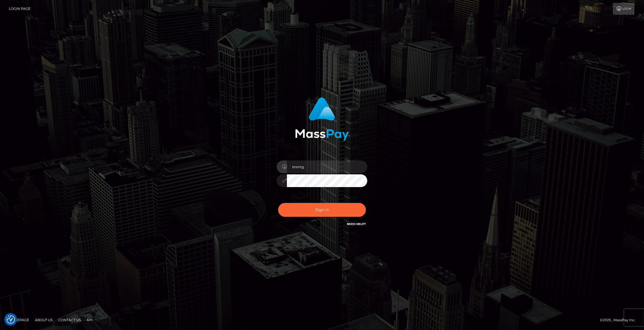 Image resolution: width=644 pixels, height=330 pixels. I want to click on a: API, so click(90, 320).